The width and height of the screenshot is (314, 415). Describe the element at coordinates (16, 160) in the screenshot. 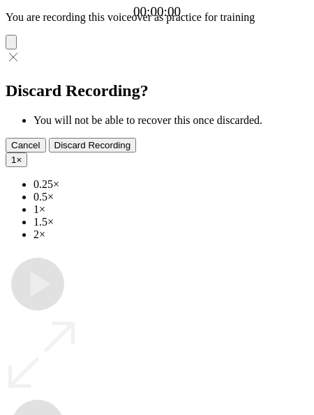

I see `button: 1×` at that location.